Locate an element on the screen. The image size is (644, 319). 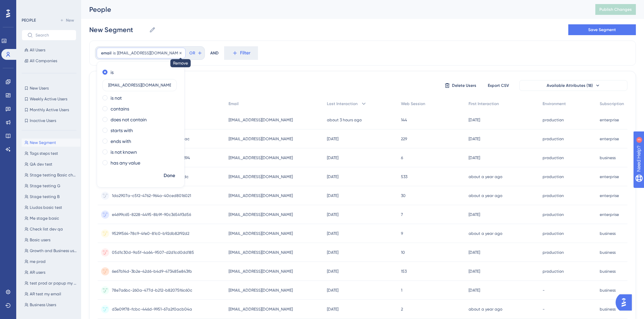
span: Stage testing Basic checklist is located at coordinates (53, 175).